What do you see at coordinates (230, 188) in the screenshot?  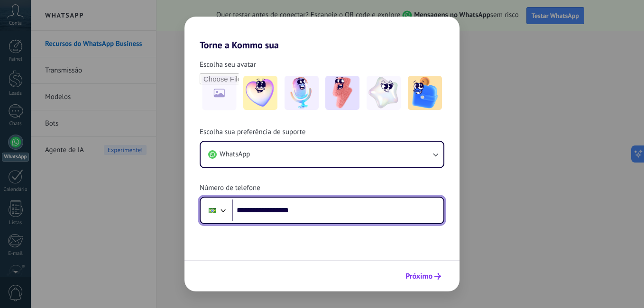 I see `span: Número de telefone` at bounding box center [230, 188].